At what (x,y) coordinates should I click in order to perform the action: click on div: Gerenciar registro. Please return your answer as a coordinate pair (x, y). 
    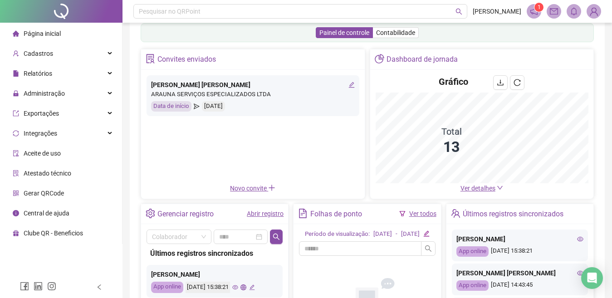
    Looking at the image, I should click on (185, 214).